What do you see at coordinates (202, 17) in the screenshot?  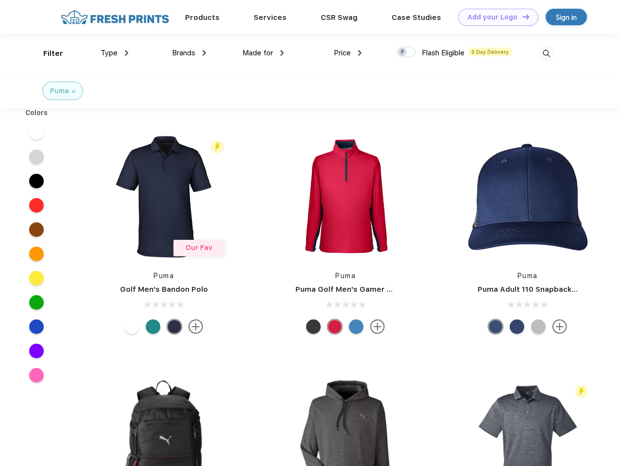 I see `a: Products` at bounding box center [202, 17].